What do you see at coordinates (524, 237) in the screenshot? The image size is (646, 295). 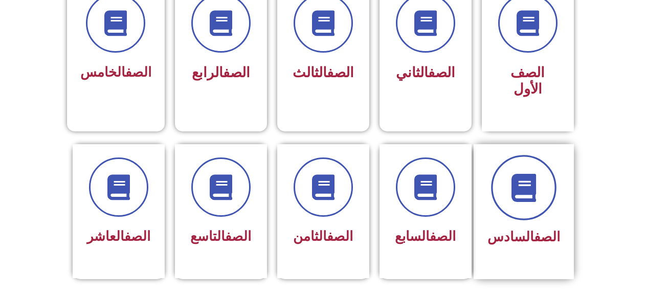 I see `span: السادس` at bounding box center [524, 237].